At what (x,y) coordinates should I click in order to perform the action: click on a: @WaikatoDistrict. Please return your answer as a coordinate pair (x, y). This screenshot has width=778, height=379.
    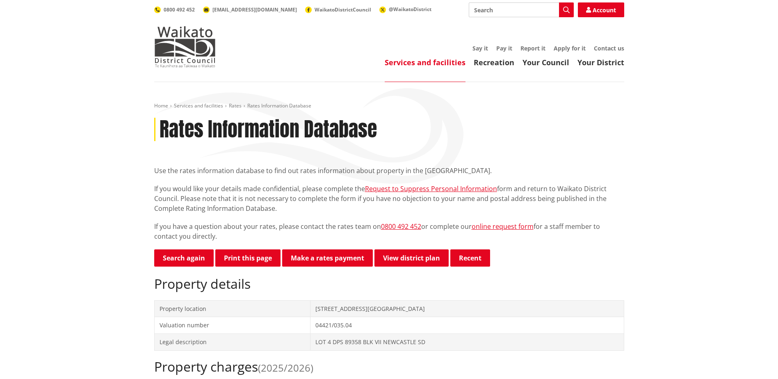
    Looking at the image, I should click on (405, 9).